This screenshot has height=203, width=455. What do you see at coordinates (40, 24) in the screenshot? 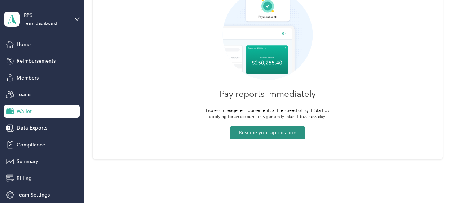
I see `div: Team dashboard` at bounding box center [40, 24].